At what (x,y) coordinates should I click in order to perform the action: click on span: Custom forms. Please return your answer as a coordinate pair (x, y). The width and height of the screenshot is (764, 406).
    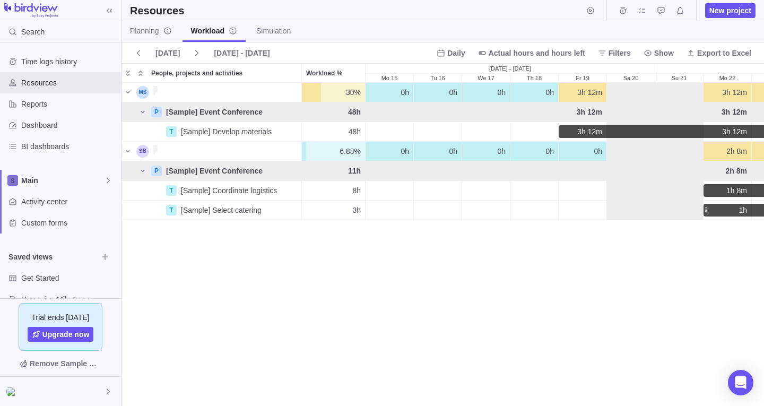
    Looking at the image, I should click on (69, 223).